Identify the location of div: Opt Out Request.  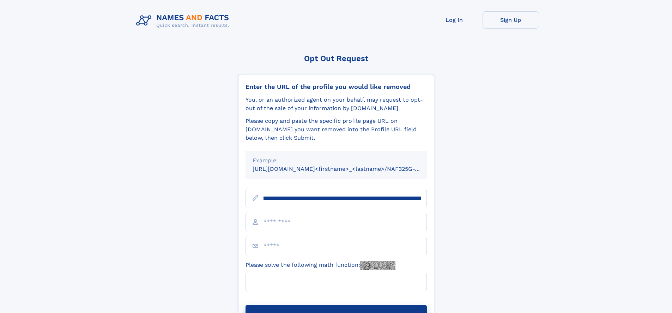
(336, 58).